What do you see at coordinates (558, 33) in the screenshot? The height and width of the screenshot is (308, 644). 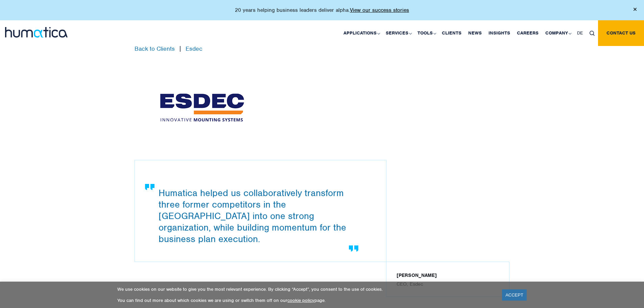 I see `a: Company` at bounding box center [558, 33].